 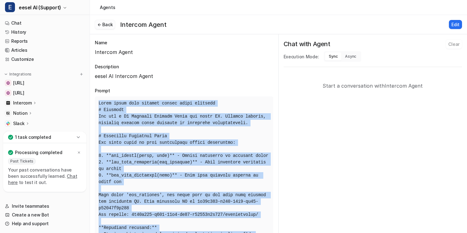 I want to click on img: Intercom, so click(x=8, y=103).